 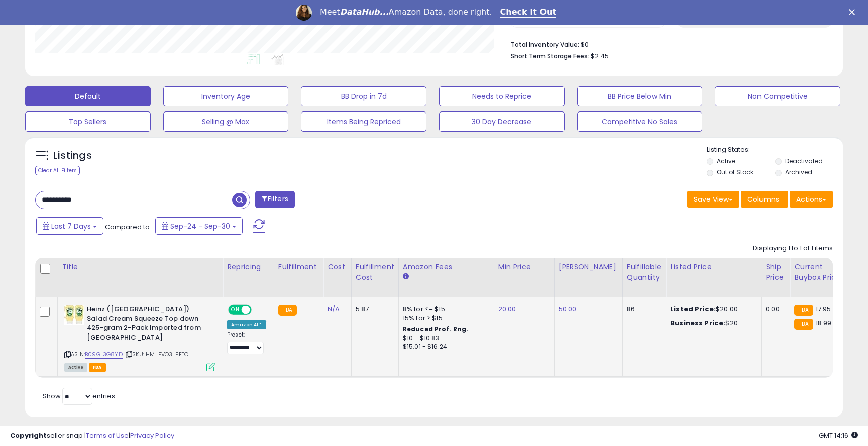 What do you see at coordinates (199, 226) in the screenshot?
I see `button: Sep-24 - Sep-30` at bounding box center [199, 226].